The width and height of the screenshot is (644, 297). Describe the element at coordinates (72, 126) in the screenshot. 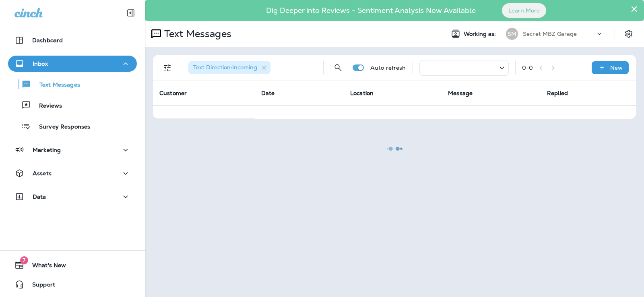

I see `button: Survey Responses` at that location.